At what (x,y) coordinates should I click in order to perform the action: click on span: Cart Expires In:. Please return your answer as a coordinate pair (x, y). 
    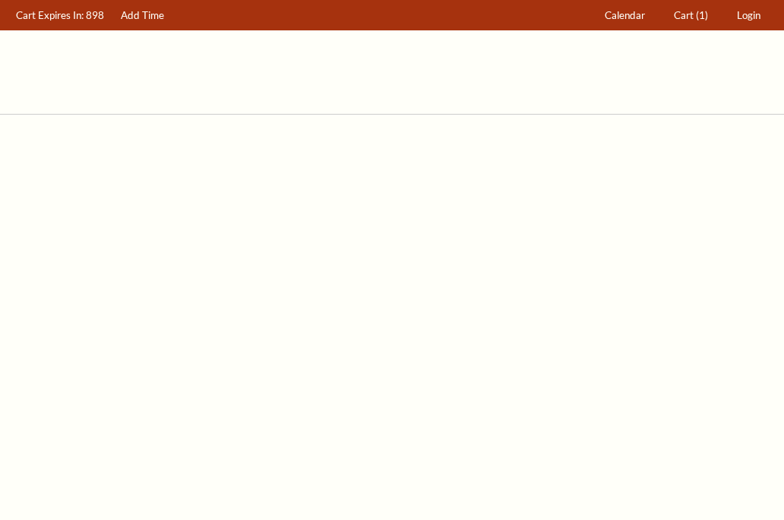
    Looking at the image, I should click on (49, 15).